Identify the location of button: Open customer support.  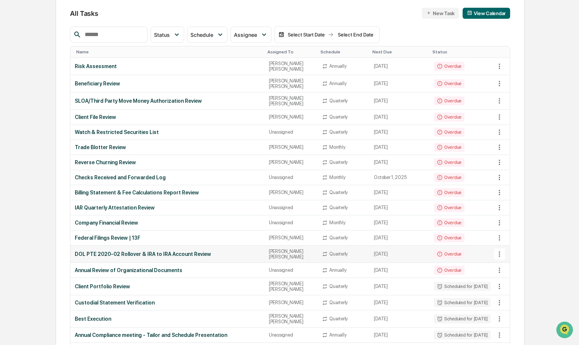
(9, 9).